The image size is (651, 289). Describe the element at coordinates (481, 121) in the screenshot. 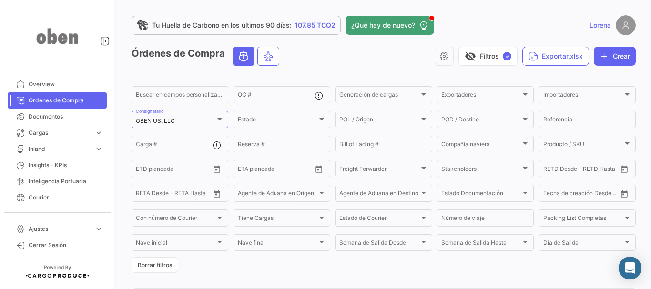

I see `span: POD / Destino` at that location.